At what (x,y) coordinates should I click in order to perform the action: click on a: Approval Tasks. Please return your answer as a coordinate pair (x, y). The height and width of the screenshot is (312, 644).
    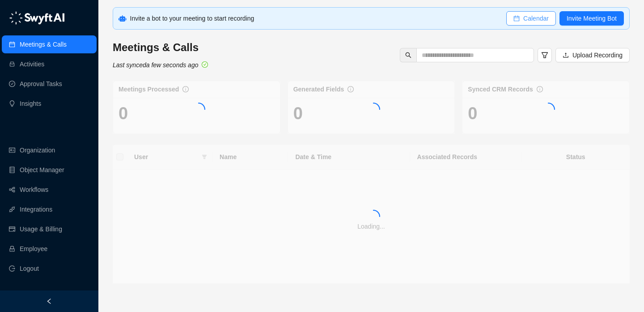
    Looking at the image, I should click on (40, 84).